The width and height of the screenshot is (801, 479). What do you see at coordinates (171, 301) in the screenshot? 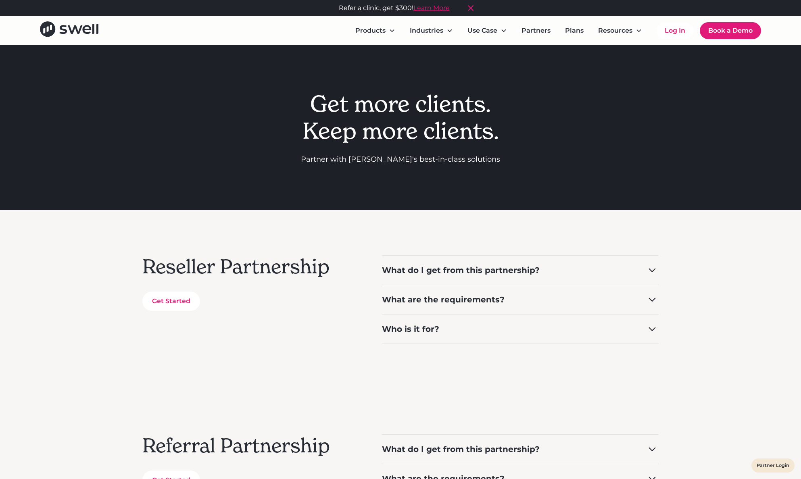
I see `a: Get Started` at bounding box center [171, 301].